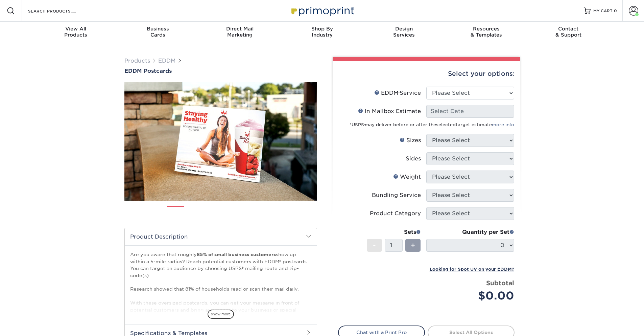  What do you see at coordinates (486, 32) in the screenshot?
I see `div: & Templates` at bounding box center [486, 32].